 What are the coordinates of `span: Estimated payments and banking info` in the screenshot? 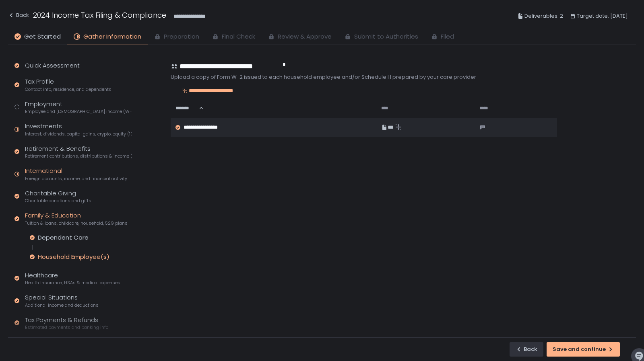 It's located at (67, 327).